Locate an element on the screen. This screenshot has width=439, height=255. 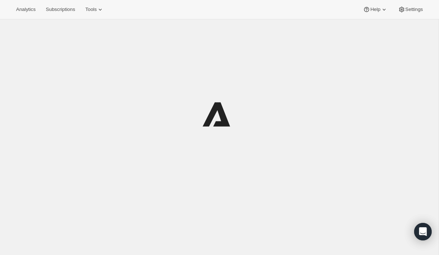
button: Subscriptions is located at coordinates (60, 10).